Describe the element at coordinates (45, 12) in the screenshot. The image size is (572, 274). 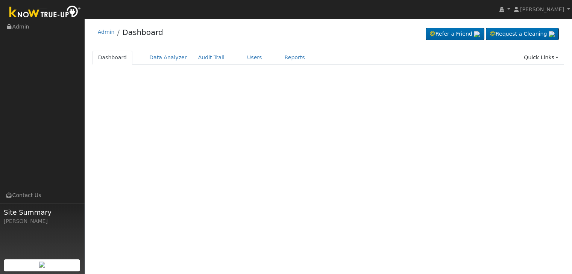
I see `img: Know True-Up` at that location.